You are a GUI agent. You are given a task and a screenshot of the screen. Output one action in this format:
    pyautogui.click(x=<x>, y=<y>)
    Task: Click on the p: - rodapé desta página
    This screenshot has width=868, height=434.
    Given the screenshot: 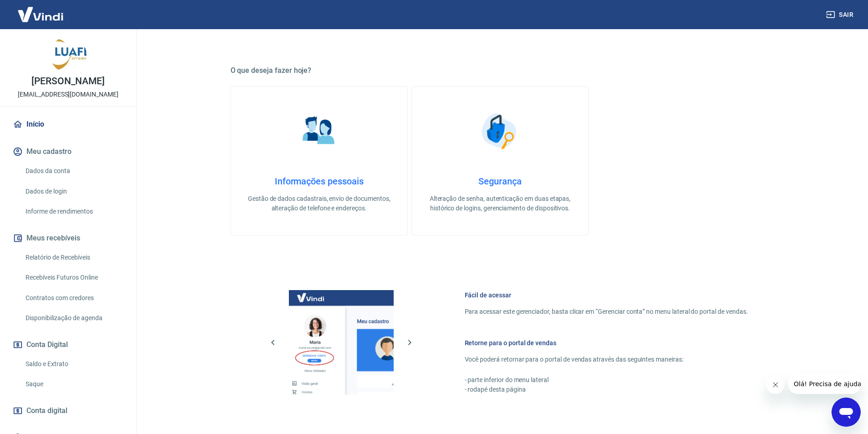 What is the action you would take?
    pyautogui.click(x=607, y=390)
    